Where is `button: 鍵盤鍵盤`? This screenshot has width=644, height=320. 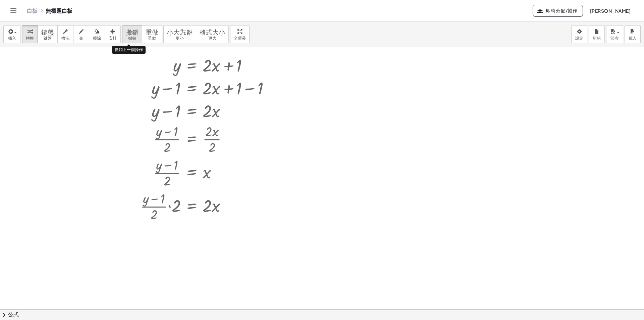
button: 鍵盤鍵盤 is located at coordinates (48, 34).